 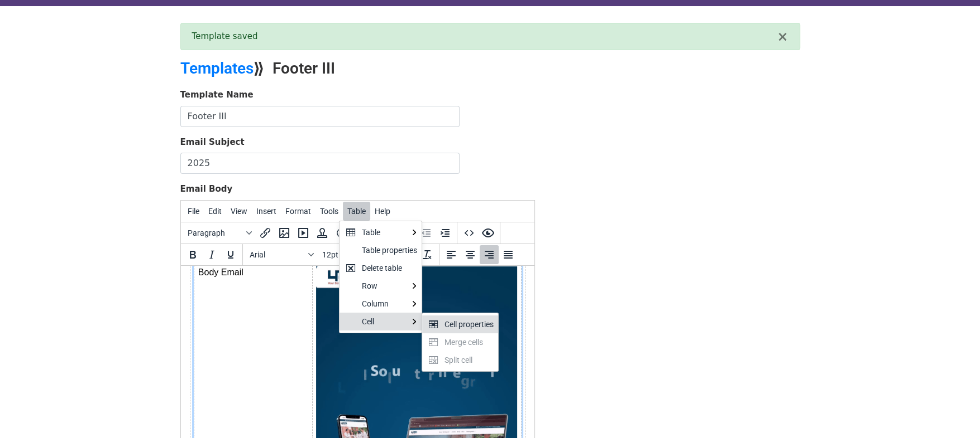 I want to click on button: Font sizes, so click(x=337, y=255).